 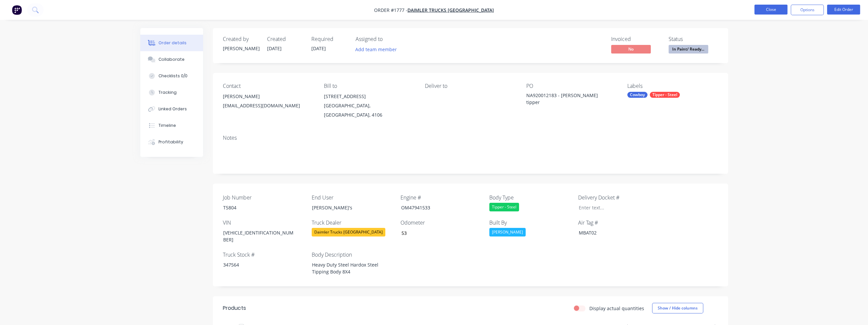 I want to click on button: Order details, so click(x=172, y=43).